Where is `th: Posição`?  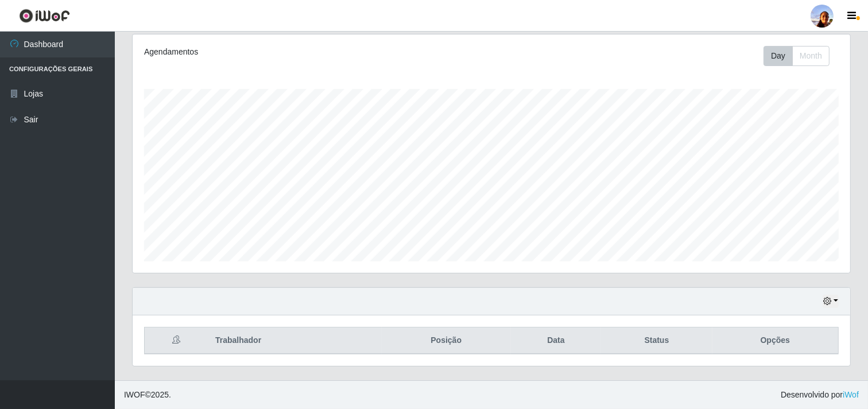
th: Posição is located at coordinates (446, 340).